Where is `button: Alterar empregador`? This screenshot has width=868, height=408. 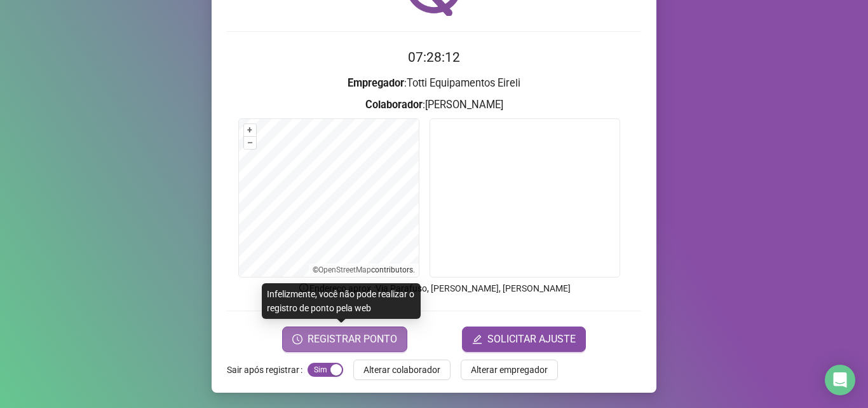
button: Alterar empregador is located at coordinates (509, 370).